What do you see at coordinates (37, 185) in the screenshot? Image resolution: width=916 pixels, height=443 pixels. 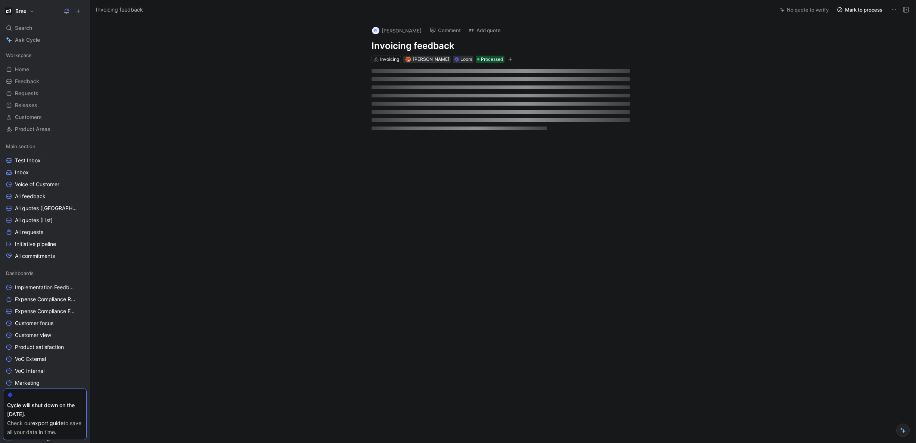 I see `span: Voice of Customer` at bounding box center [37, 185].